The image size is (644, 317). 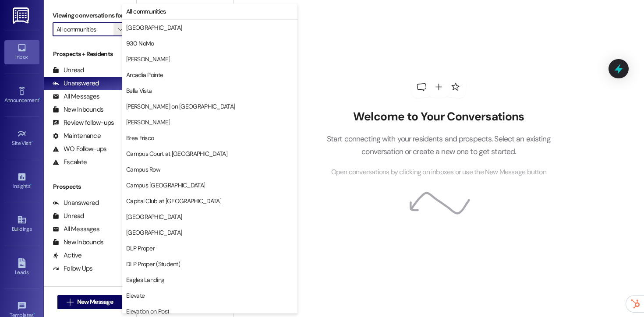 I want to click on div: Follow Ups, so click(x=73, y=268).